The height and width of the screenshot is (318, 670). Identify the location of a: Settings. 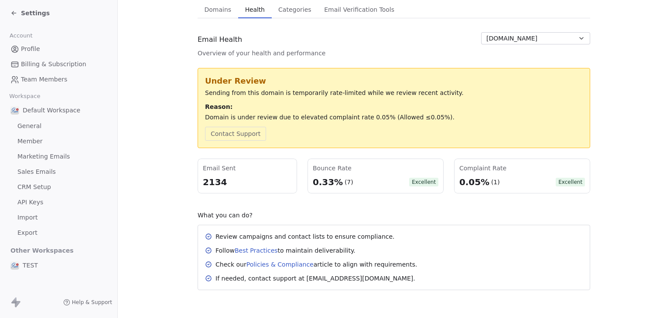
(30, 13).